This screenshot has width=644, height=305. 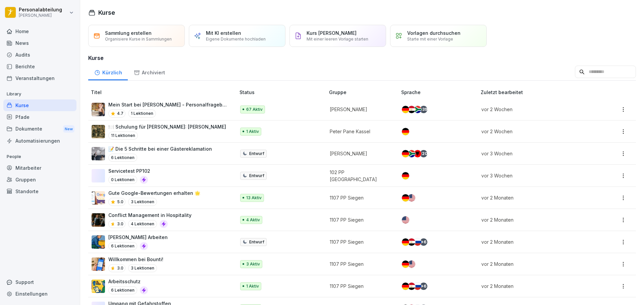 I want to click on div: Pfade, so click(x=40, y=117).